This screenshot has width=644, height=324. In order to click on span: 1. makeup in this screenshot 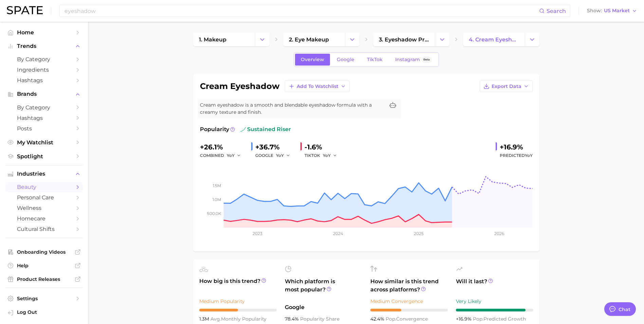, I will do `click(212, 39)`.